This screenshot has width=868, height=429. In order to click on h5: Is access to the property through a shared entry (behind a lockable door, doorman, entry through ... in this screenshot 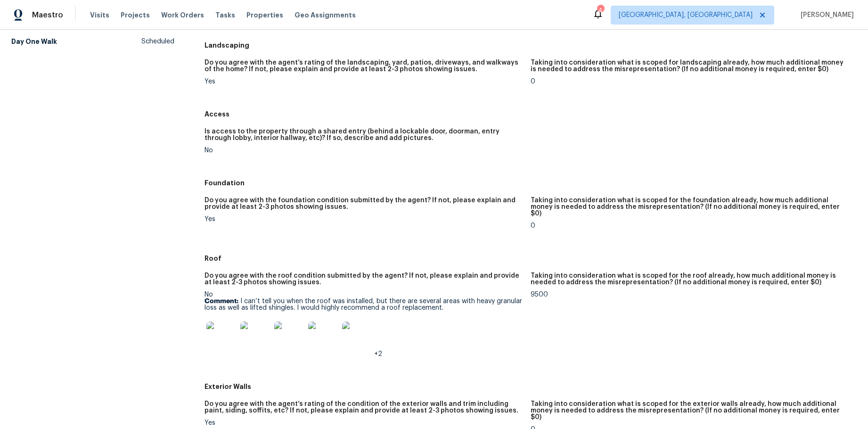, I will do `click(364, 134)`.